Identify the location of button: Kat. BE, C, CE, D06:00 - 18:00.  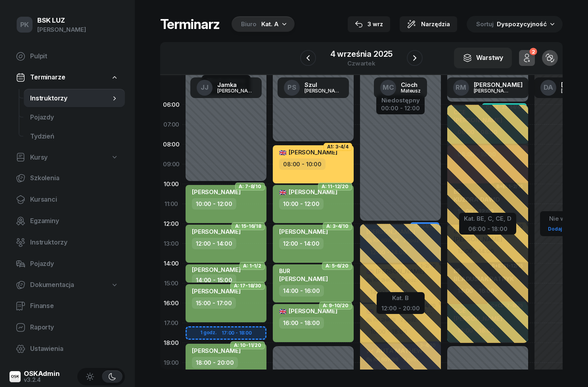
(487, 223).